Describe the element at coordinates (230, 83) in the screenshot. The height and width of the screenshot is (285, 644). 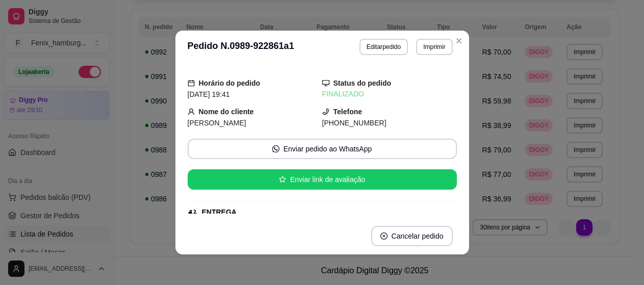
I see `strong: Horário do pedido` at that location.